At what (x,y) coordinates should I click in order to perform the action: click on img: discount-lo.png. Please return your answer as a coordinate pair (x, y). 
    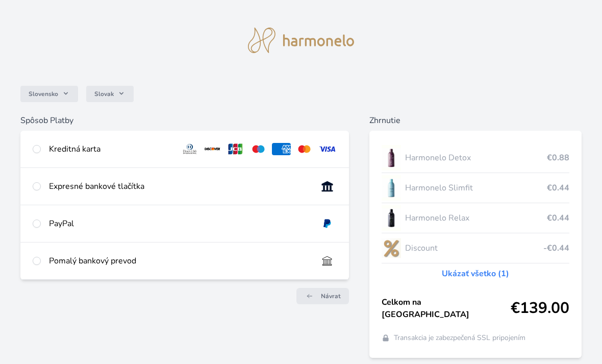
    Looking at the image, I should click on (392, 248).